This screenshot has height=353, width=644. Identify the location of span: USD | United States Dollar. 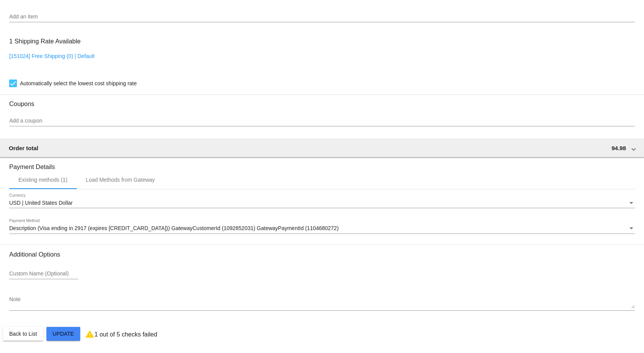
(40, 203).